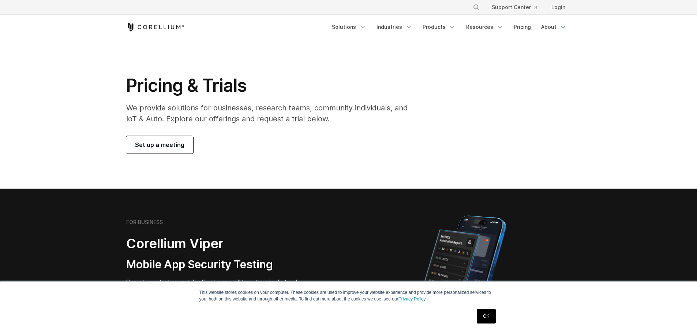 The height and width of the screenshot is (333, 697). I want to click on p: This website stores cookies on your computer. These cookies are used to improve your website expe..., so click(349, 296).